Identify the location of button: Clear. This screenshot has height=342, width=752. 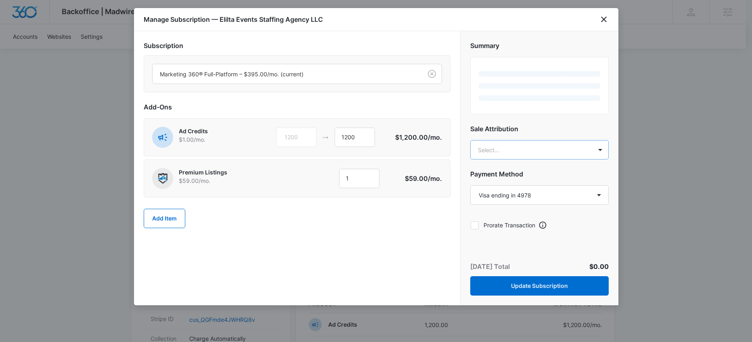
(432, 74).